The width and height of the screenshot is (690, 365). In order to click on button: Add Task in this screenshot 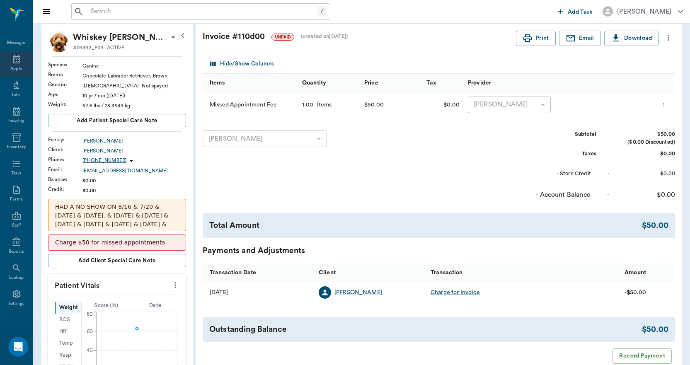, I will do `click(575, 11)`.